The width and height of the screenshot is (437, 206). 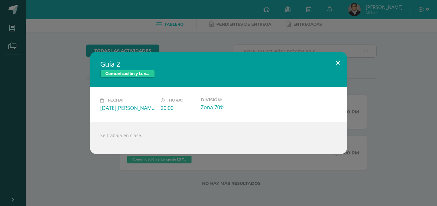 What do you see at coordinates (115, 101) in the screenshot?
I see `span: Fecha:` at bounding box center [115, 101].